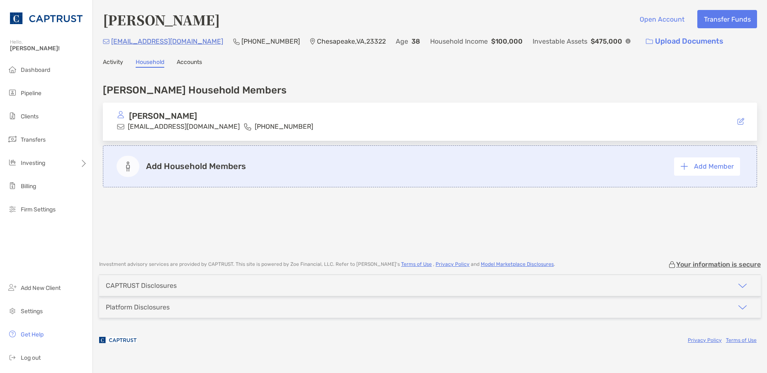 The height and width of the screenshot is (373, 767). Describe the element at coordinates (150, 63) in the screenshot. I see `a: Household` at that location.